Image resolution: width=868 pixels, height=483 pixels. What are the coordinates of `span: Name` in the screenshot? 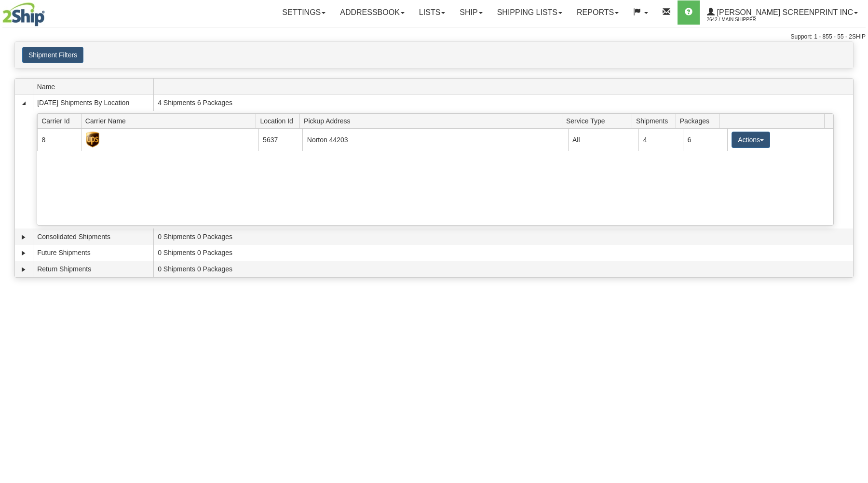 It's located at (95, 86).